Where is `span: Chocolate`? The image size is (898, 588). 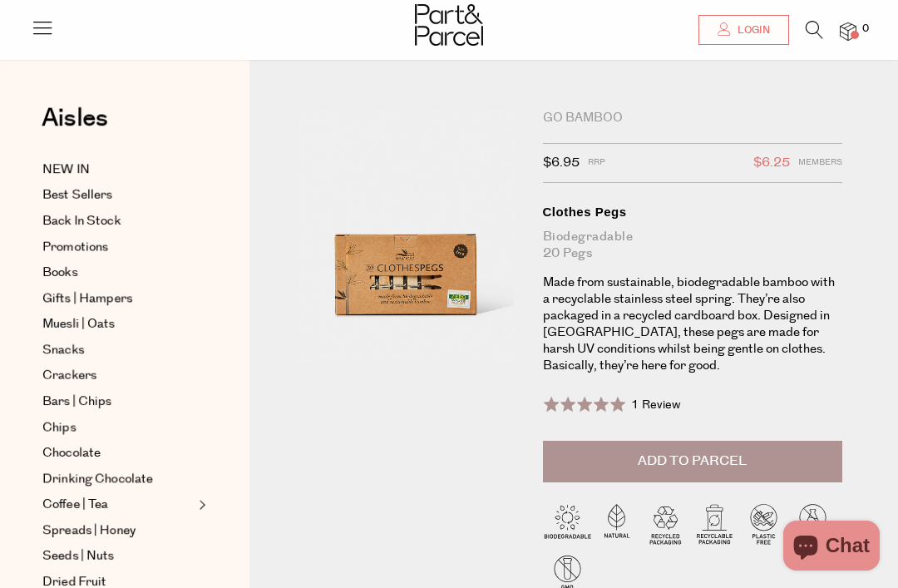 span: Chocolate is located at coordinates (71, 453).